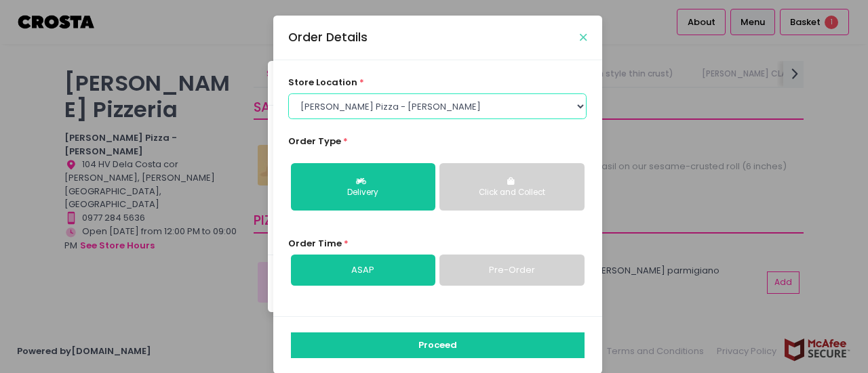 The width and height of the screenshot is (868, 373). I want to click on button: Proceed, so click(437, 345).